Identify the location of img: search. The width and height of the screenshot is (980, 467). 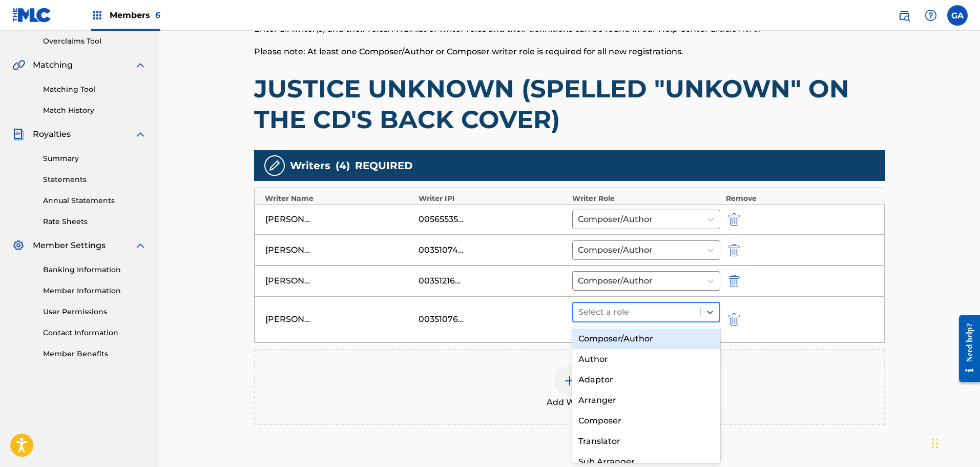
(904, 15).